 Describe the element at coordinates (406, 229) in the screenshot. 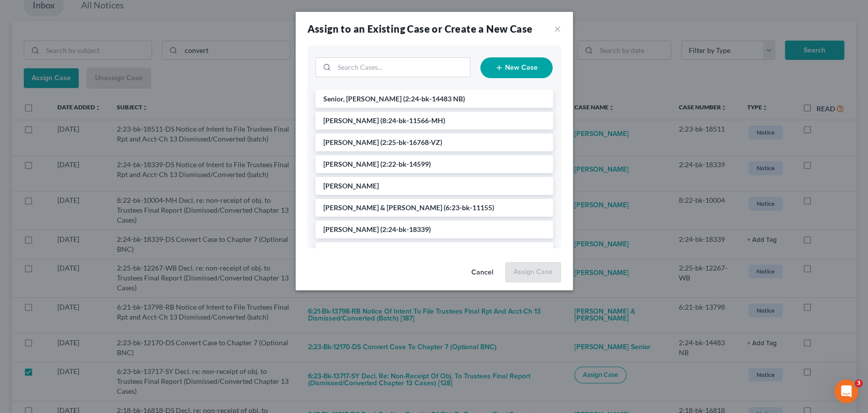

I see `span: (2:24-bk-18339)` at that location.